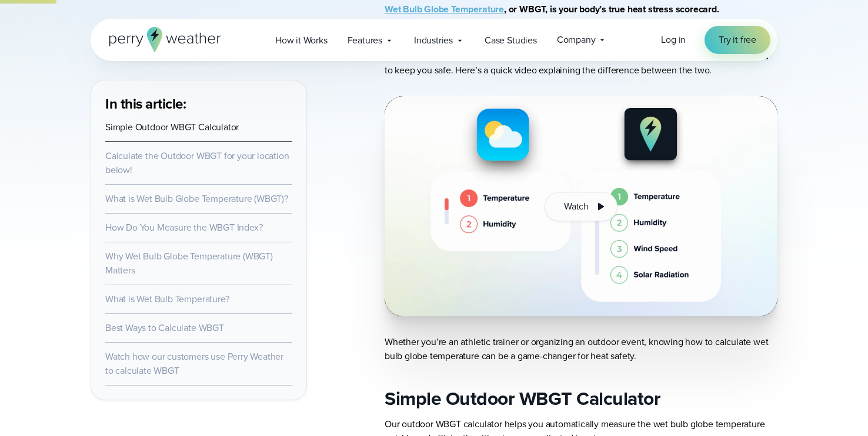 The image size is (868, 436). I want to click on a: Calculate the Outdoor WBGT for your location below!, so click(197, 163).